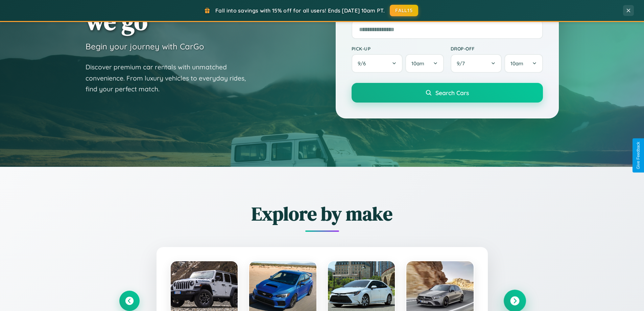  What do you see at coordinates (145, 46) in the screenshot?
I see `h3: Begin your journey with CarGo` at bounding box center [145, 46].